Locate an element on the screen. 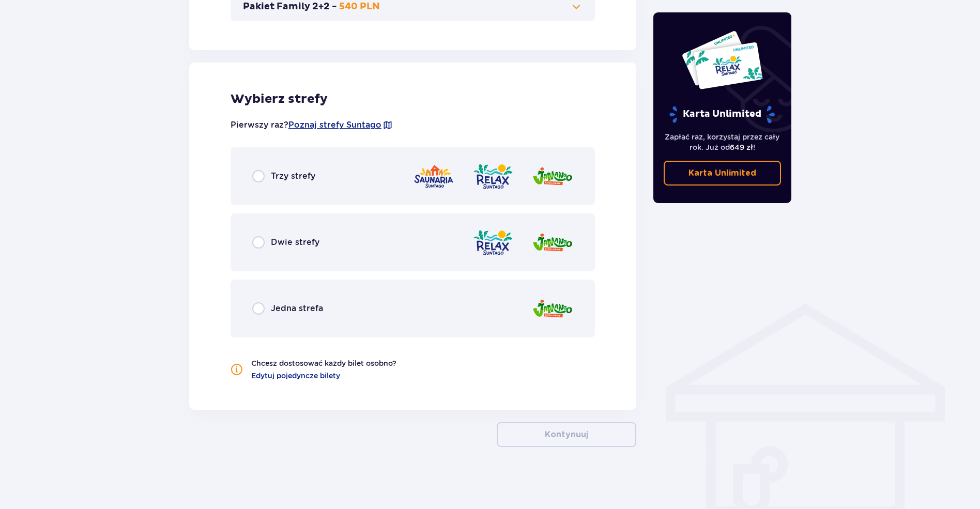 Image resolution: width=980 pixels, height=509 pixels. a: Edytuj pojedyncze bilety is located at coordinates (296, 376).